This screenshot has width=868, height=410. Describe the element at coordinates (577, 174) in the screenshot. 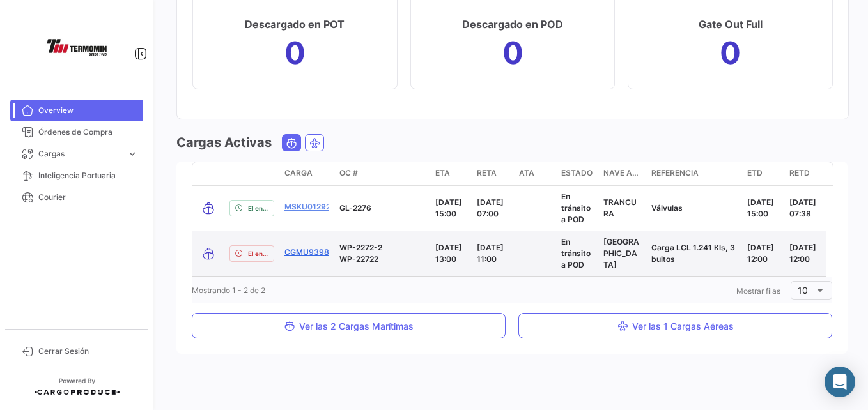

I see `datatable-header-cell: Estado` at that location.